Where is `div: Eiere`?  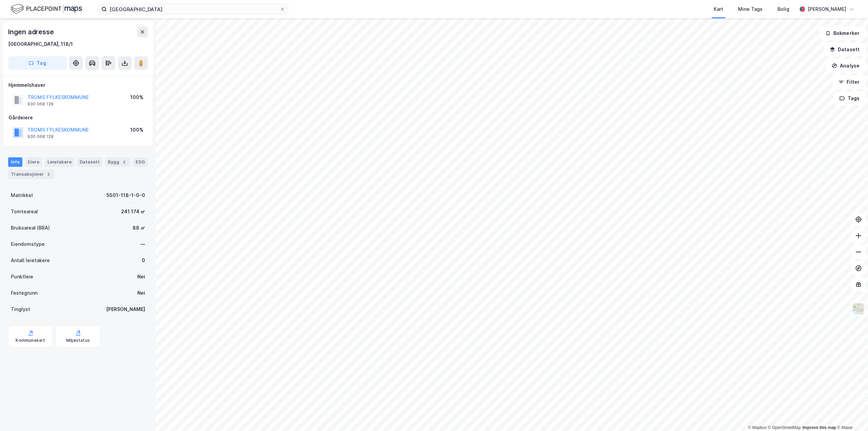 div: Eiere is located at coordinates (33, 162).